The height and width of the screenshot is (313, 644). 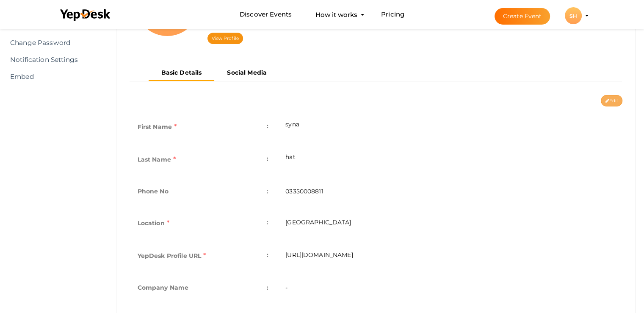 I want to click on button: Edit, so click(x=612, y=101).